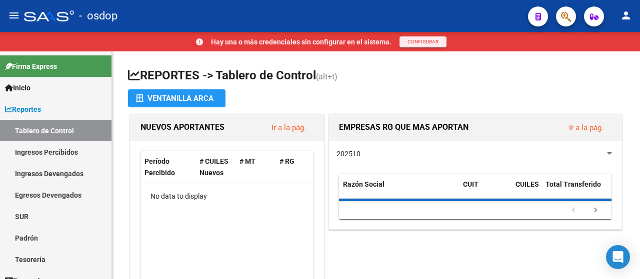  I want to click on div: No data to display, so click(227, 197).